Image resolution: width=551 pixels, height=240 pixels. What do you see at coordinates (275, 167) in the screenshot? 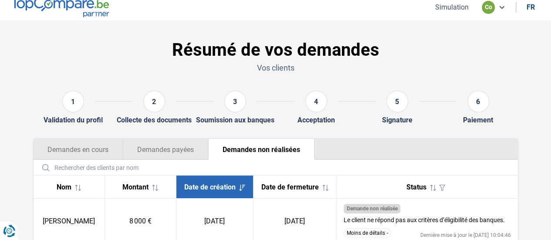
I see `input: Rechercher des clients par nom` at bounding box center [275, 167].